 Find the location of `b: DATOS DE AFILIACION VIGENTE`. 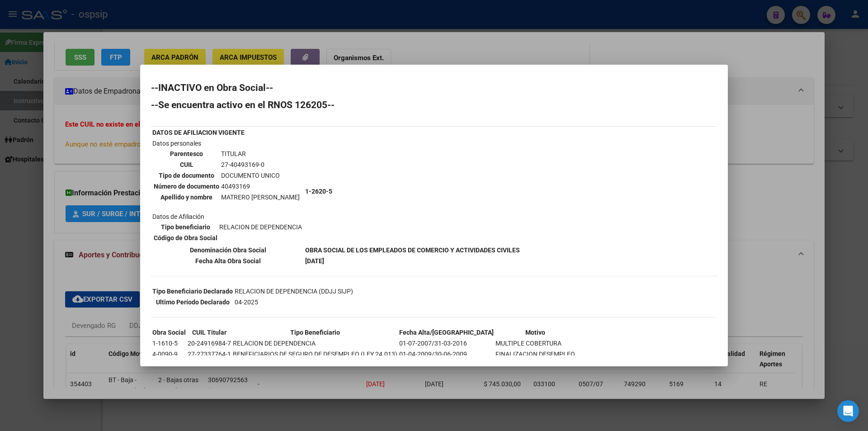

b: DATOS DE AFILIACION VIGENTE is located at coordinates (198, 132).